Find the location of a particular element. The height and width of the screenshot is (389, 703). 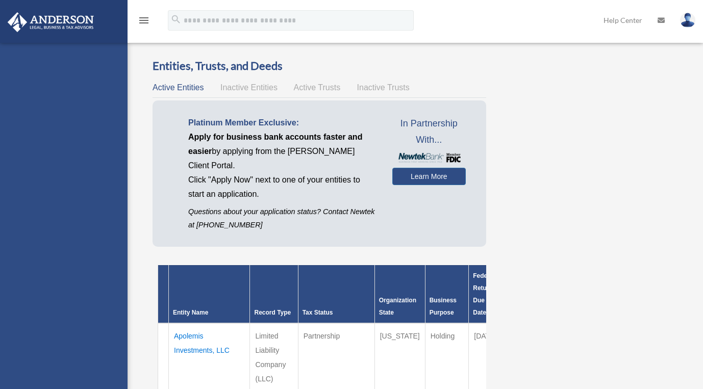

i: search is located at coordinates (176, 19).